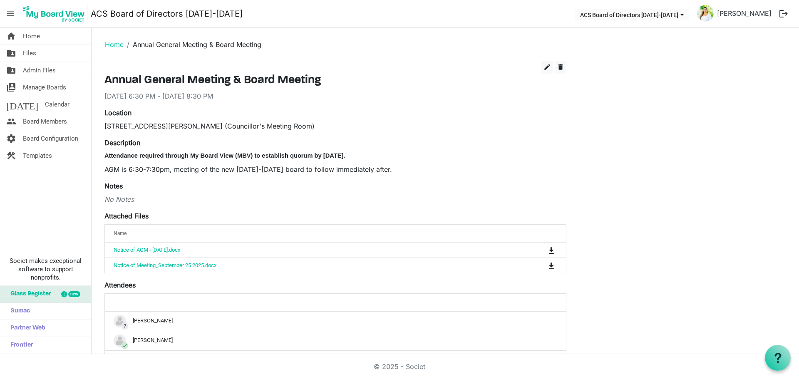 This screenshot has height=379, width=799. I want to click on span: Board Members, so click(45, 122).